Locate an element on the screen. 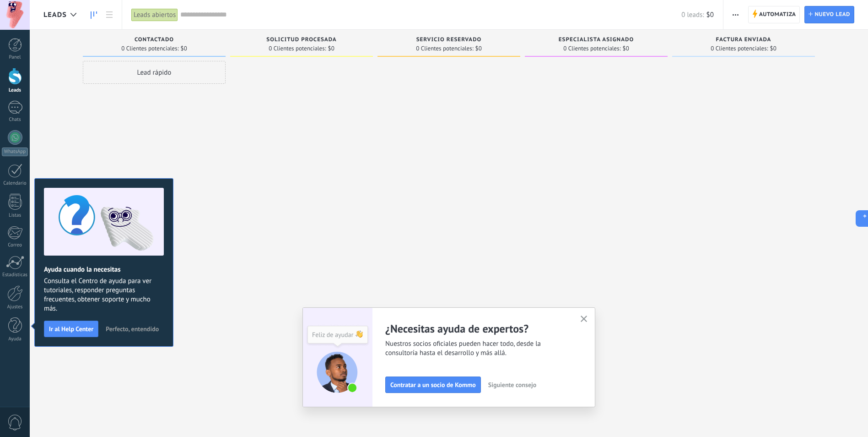 The image size is (868, 437). button: Ir al Help Center is located at coordinates (71, 329).